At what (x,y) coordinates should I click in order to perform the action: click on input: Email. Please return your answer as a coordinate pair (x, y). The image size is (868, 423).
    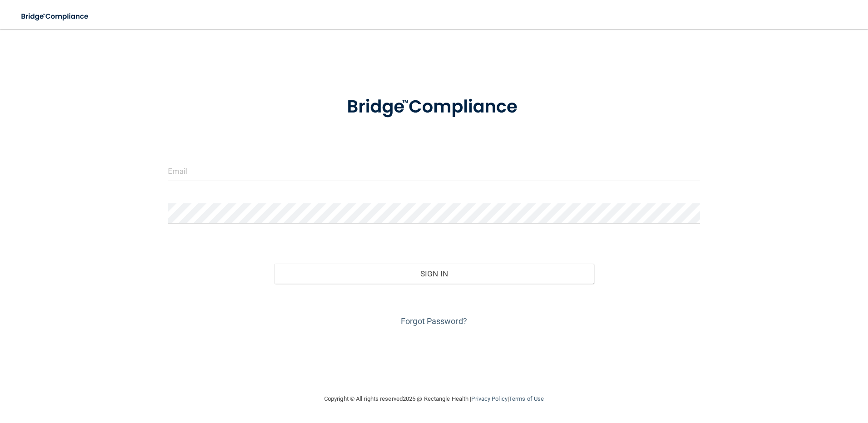
    Looking at the image, I should click on (434, 171).